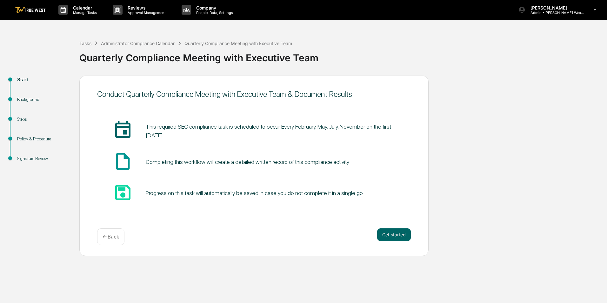 This screenshot has height=303, width=607. Describe the element at coordinates (43, 80) in the screenshot. I see `div: Start` at that location.